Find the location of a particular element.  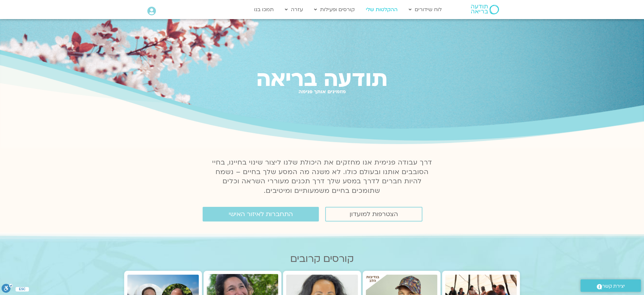

a: קורסים ופעילות is located at coordinates (334, 9).